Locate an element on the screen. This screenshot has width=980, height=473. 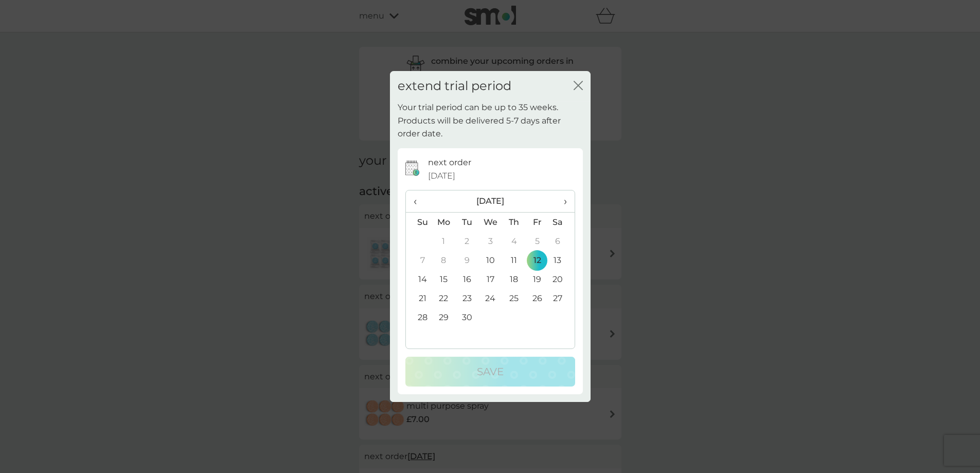
p: next order is located at coordinates (449, 163).